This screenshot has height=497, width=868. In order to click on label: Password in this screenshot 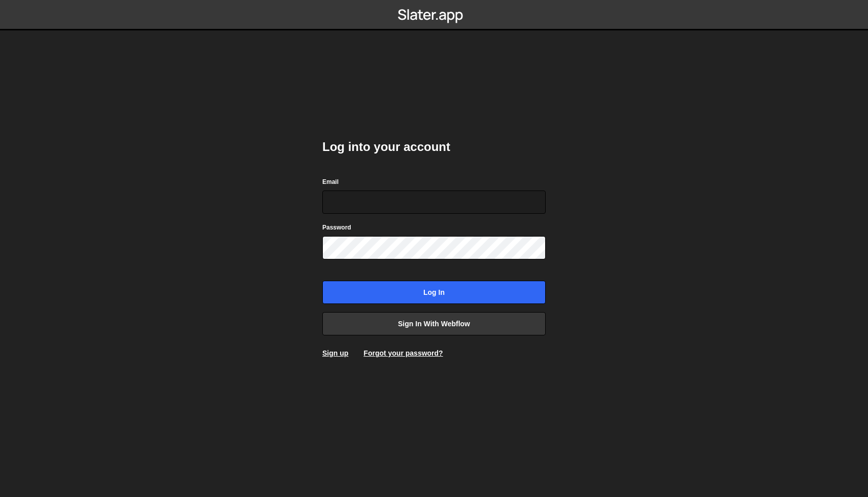, I will do `click(336, 228)`.